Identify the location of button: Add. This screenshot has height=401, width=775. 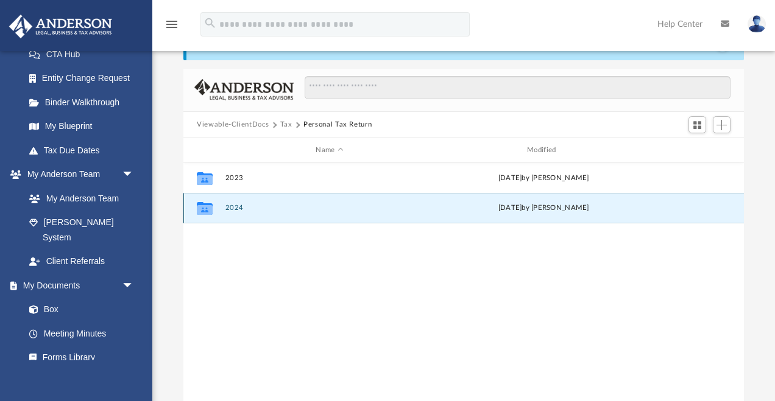
(722, 125).